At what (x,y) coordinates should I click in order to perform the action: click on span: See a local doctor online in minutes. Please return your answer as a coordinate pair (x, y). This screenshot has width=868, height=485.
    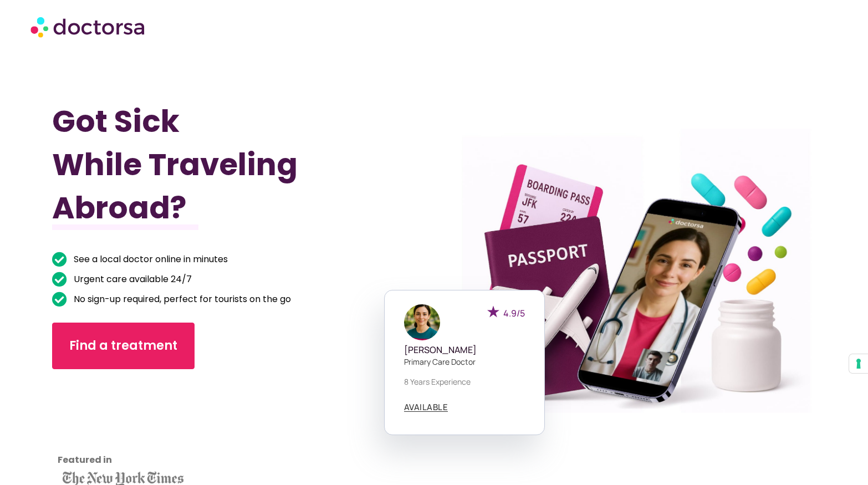
    Looking at the image, I should click on (149, 259).